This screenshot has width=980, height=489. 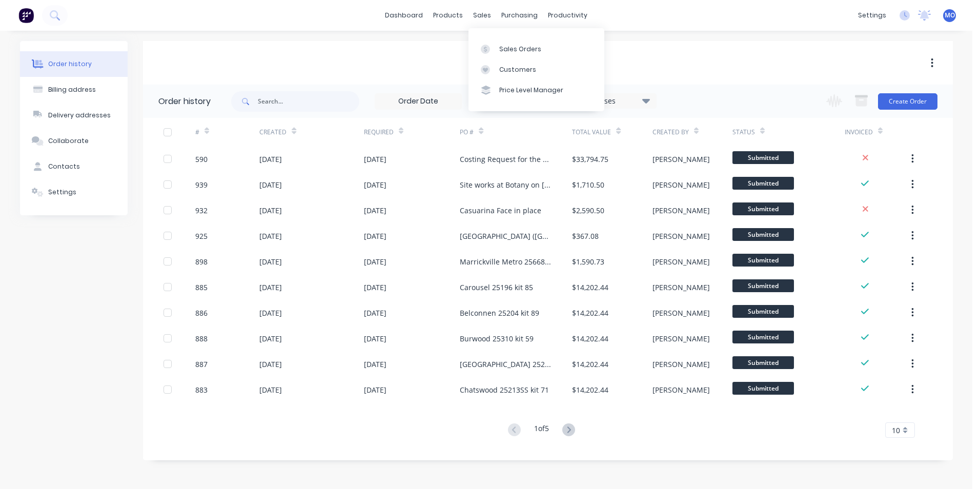 I want to click on div: Contacts, so click(x=64, y=167).